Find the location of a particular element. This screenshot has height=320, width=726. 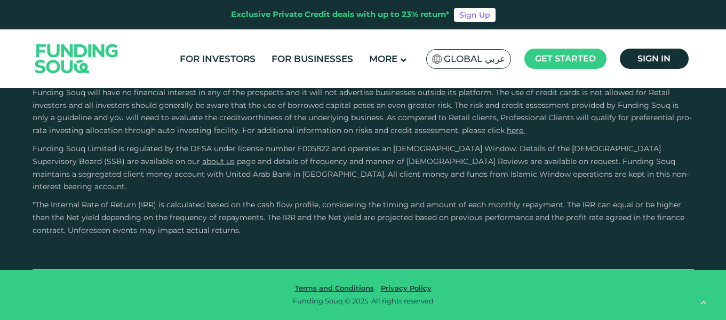

span: More is located at coordinates (383, 59).